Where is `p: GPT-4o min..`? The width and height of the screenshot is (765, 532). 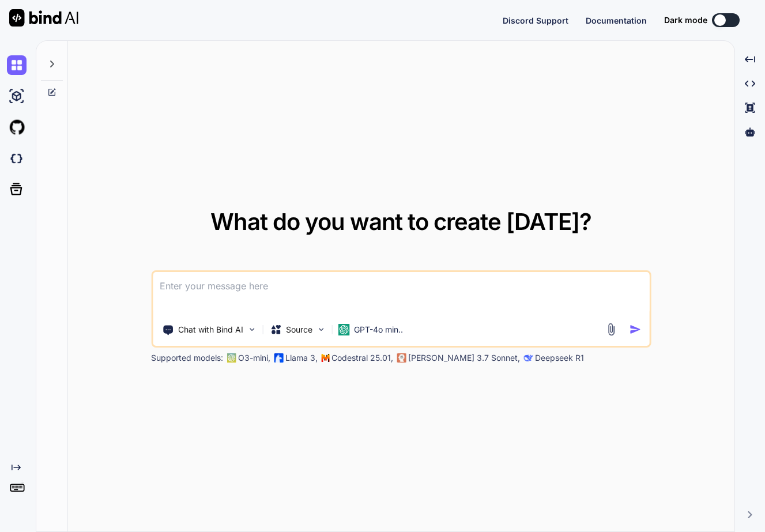
p: GPT-4o min.. is located at coordinates (378, 330).